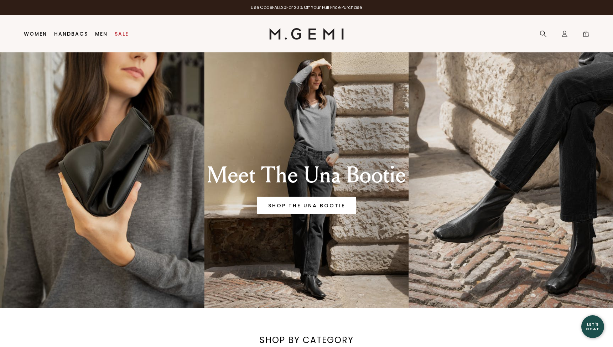 The image size is (613, 347). Describe the element at coordinates (592, 326) in the screenshot. I see `div: Let's Chat` at that location.